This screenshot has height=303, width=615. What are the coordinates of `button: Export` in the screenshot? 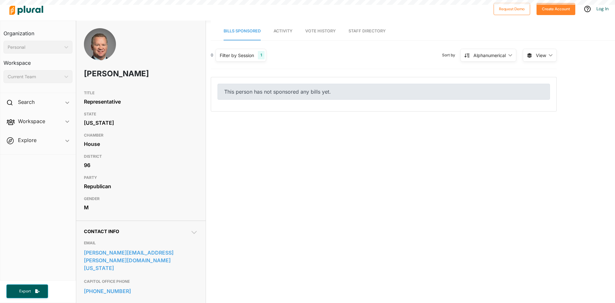 It's located at (27, 291).